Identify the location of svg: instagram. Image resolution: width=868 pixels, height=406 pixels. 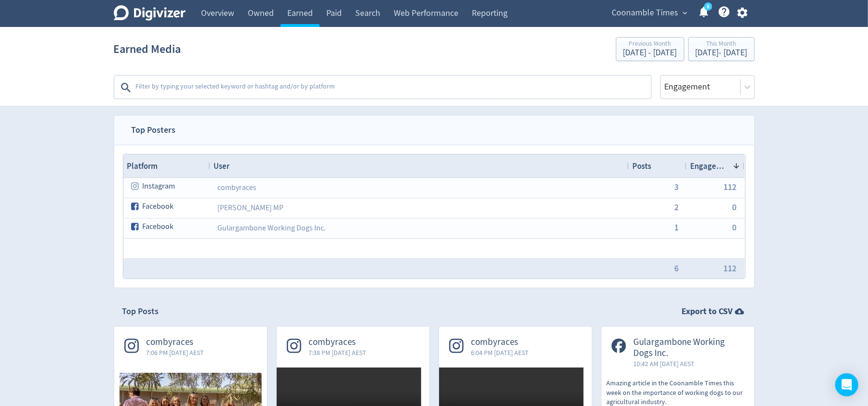
(135, 186).